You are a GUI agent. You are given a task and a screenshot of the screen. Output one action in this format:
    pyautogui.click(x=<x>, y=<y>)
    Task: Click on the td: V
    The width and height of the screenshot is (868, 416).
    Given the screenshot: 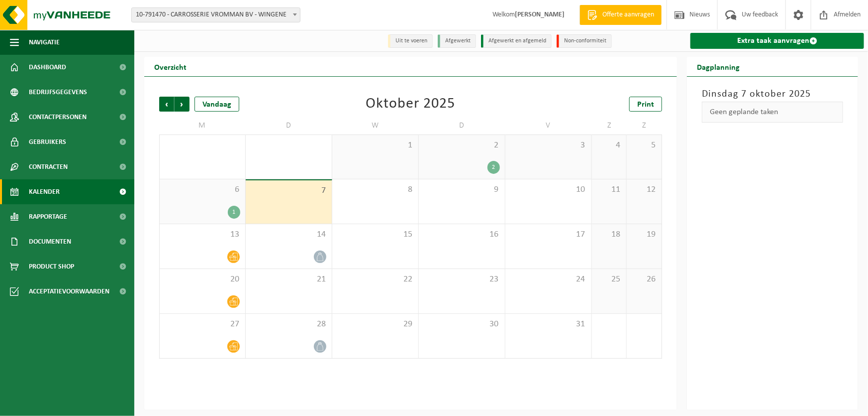 What is the action you would take?
    pyautogui.click(x=549, y=126)
    